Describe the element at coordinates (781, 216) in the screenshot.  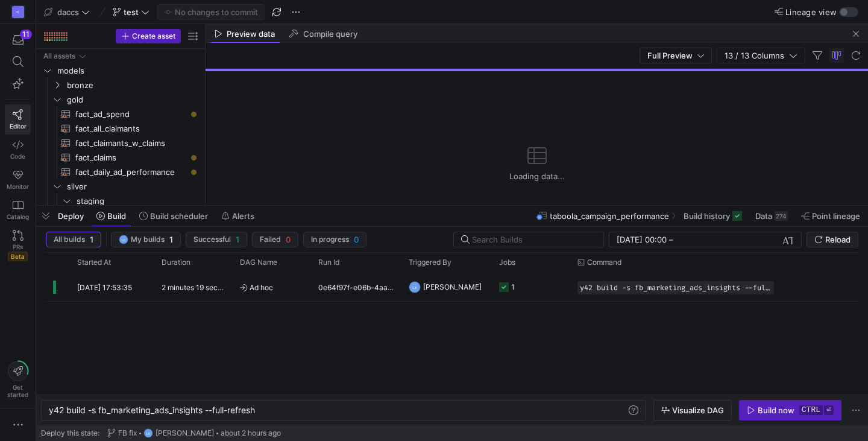
I see `div: 274` at that location.